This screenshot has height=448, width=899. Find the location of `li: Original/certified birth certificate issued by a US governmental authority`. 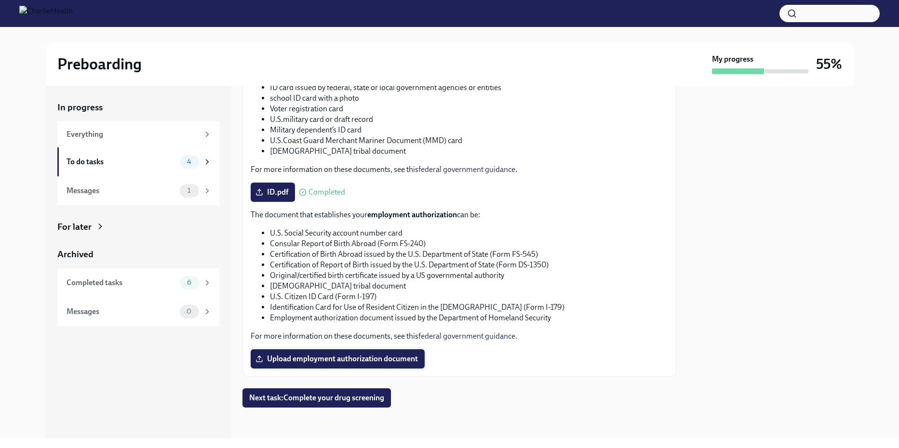

li: Original/certified birth certificate issued by a US governmental authority is located at coordinates (469, 276).